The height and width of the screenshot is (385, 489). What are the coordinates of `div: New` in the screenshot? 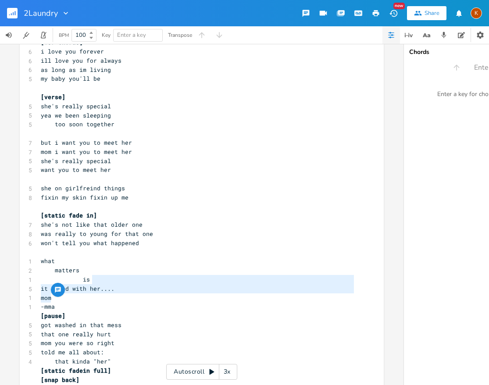 It's located at (399, 6).